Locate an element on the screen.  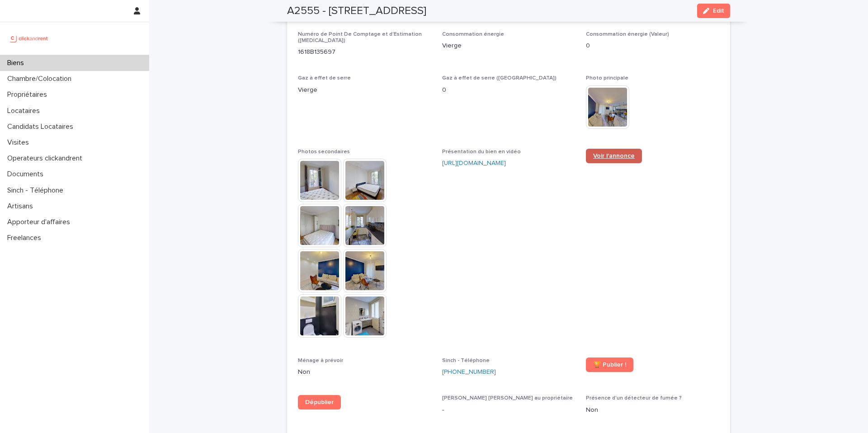
p: Visites is located at coordinates (20, 142).